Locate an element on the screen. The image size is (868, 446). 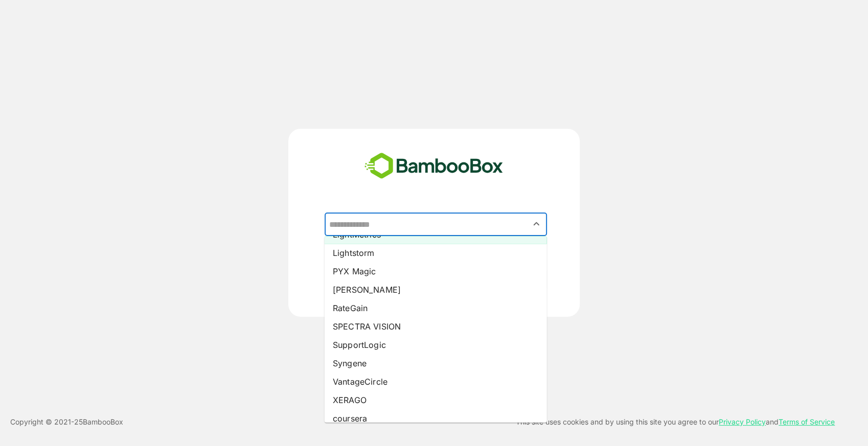
p: This site uses cookies and by using this site you agree to our and is located at coordinates (675, 422).